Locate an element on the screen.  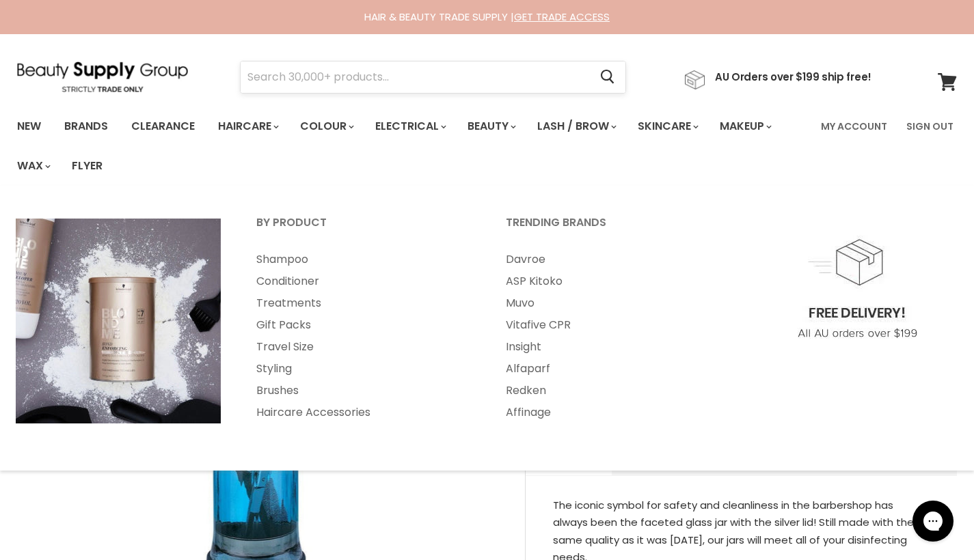
a: Treatments is located at coordinates (362, 303).